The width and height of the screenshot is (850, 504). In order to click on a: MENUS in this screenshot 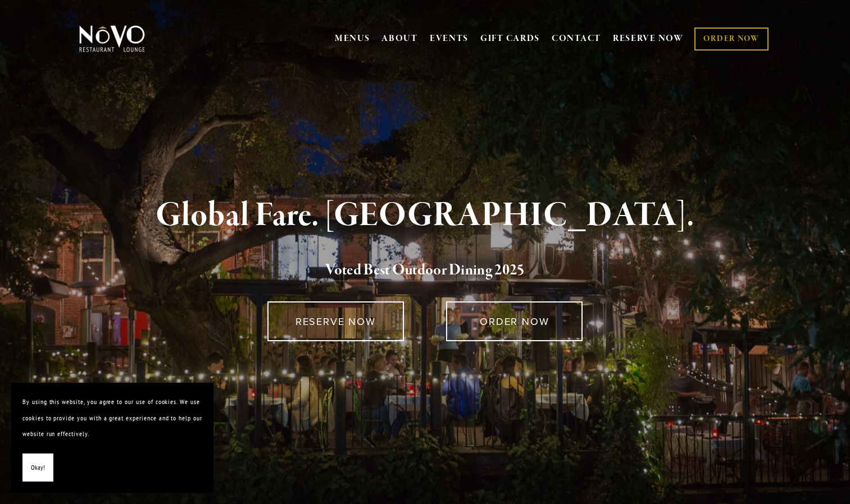, I will do `click(352, 39)`.